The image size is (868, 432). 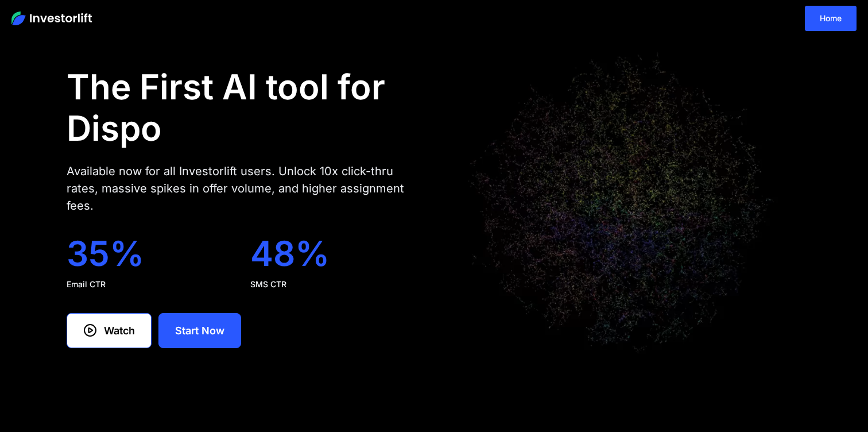 What do you see at coordinates (150, 253) in the screenshot?
I see `div: 35%` at bounding box center [150, 253].